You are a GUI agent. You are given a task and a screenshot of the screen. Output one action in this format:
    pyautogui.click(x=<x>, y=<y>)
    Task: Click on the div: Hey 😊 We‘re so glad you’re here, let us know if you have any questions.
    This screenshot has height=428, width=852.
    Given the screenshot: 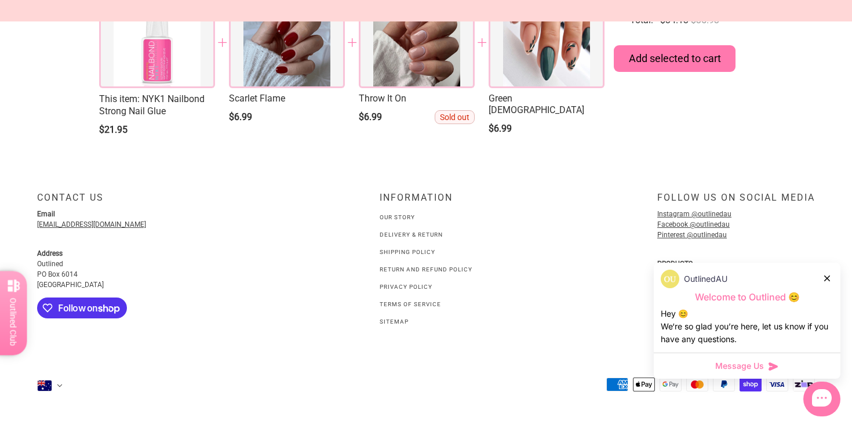 What is the action you would take?
    pyautogui.click(x=747, y=326)
    